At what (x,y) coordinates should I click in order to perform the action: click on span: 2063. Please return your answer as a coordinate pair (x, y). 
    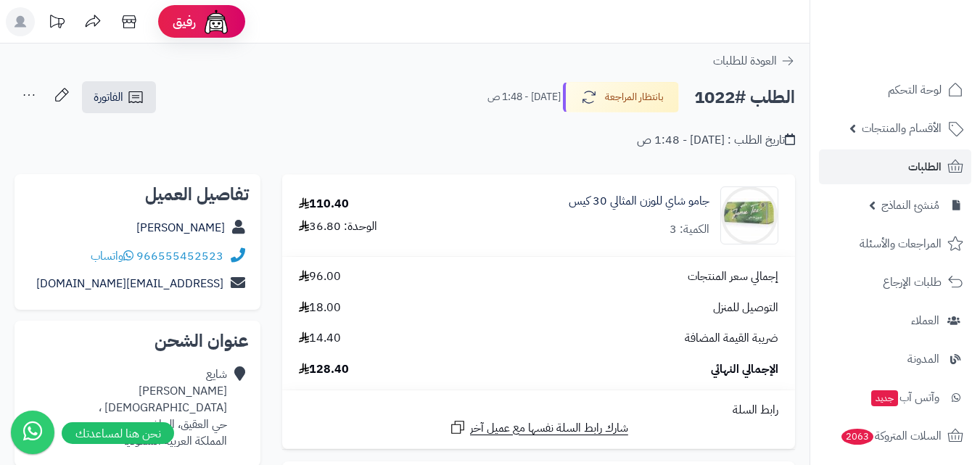
    Looking at the image, I should click on (857, 436).